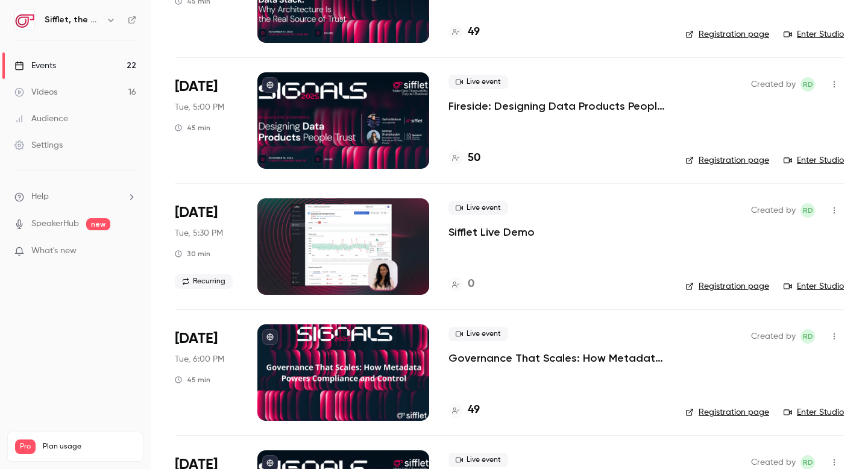 The width and height of the screenshot is (868, 469). I want to click on a: SpeakerHub, so click(55, 224).